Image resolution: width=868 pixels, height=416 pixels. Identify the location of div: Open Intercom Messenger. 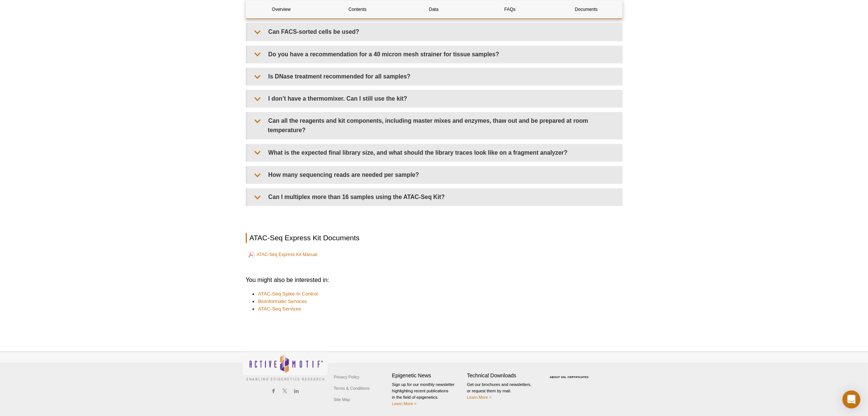
(851, 399).